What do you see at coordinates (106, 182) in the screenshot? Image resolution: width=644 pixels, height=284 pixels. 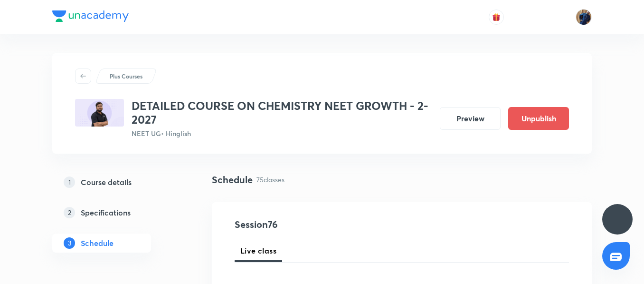 I see `h5: Course details` at bounding box center [106, 182].